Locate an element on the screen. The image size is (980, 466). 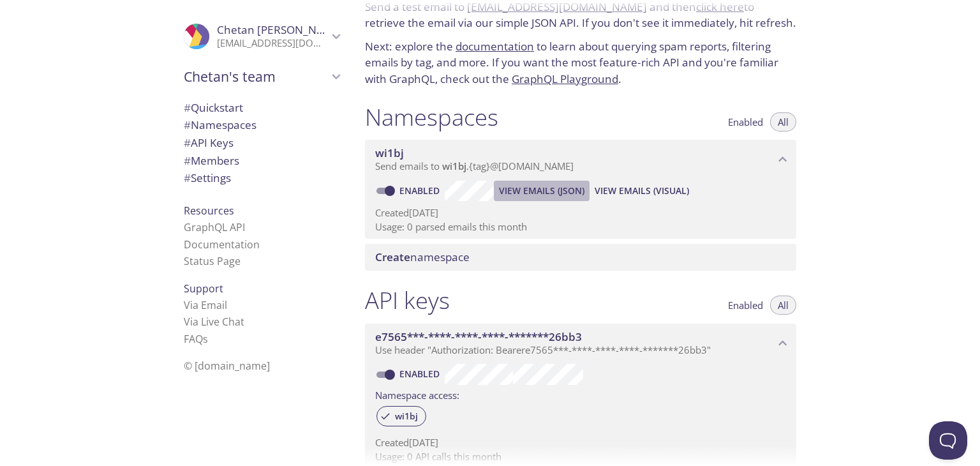
span: Members is located at coordinates (211, 160).